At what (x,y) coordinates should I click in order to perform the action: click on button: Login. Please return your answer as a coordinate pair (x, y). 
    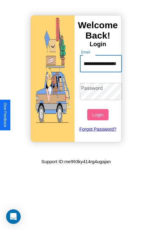
    Looking at the image, I should click on (97, 114).